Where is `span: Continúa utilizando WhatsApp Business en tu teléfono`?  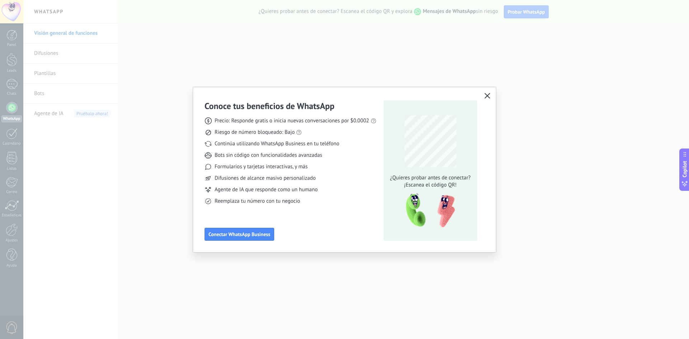
span: Continúa utilizando WhatsApp Business en tu teléfono is located at coordinates (277, 144).